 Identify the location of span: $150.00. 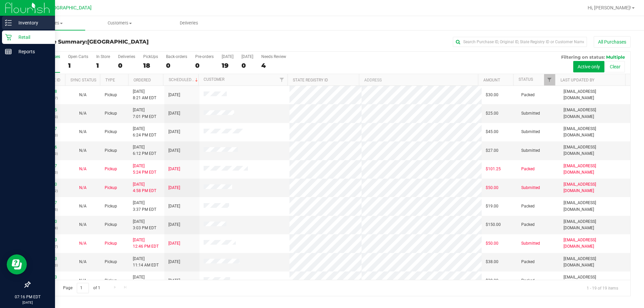
(493, 225).